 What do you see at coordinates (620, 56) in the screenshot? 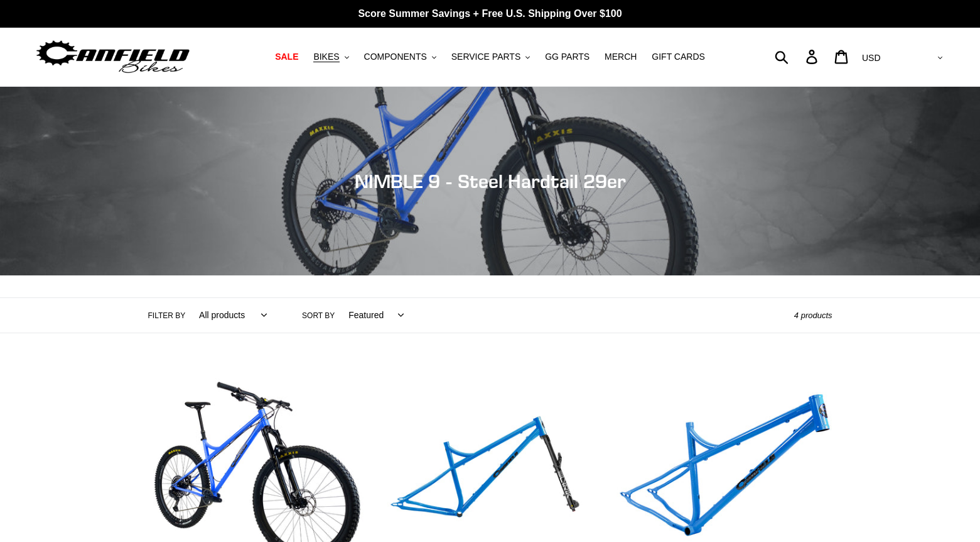
I see `span: MERCH` at bounding box center [620, 56].